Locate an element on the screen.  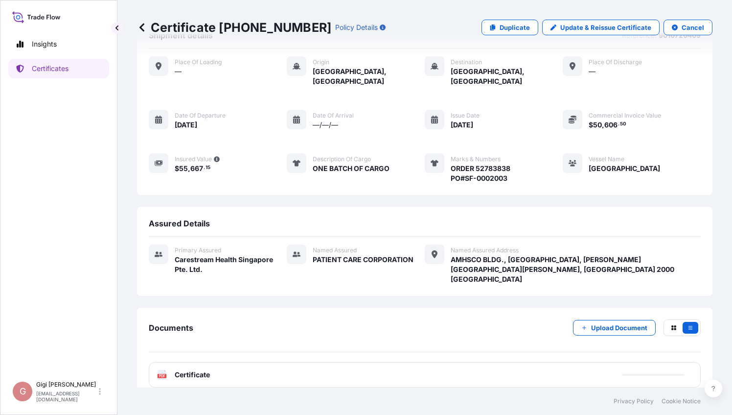
p: Insights is located at coordinates (44, 44).